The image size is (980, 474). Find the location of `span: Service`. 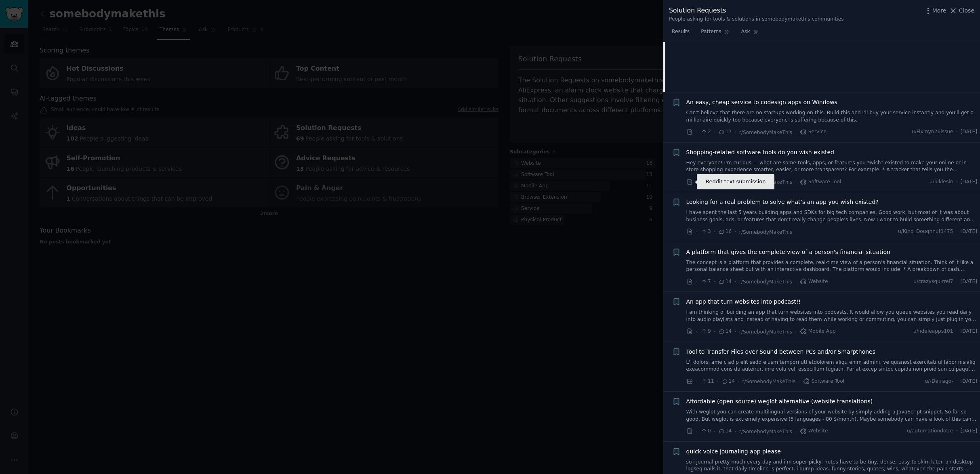

span: Service is located at coordinates (813, 132).